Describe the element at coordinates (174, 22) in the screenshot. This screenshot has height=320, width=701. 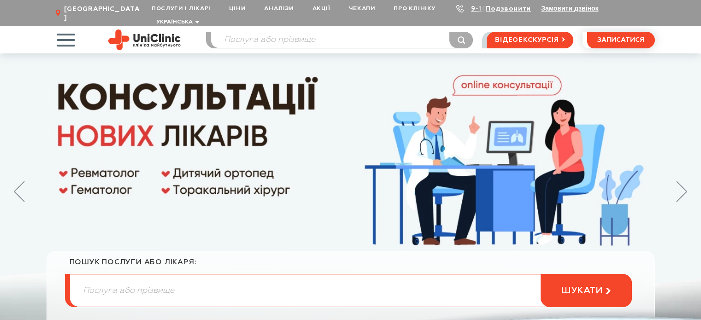
I see `span: Українська` at that location.